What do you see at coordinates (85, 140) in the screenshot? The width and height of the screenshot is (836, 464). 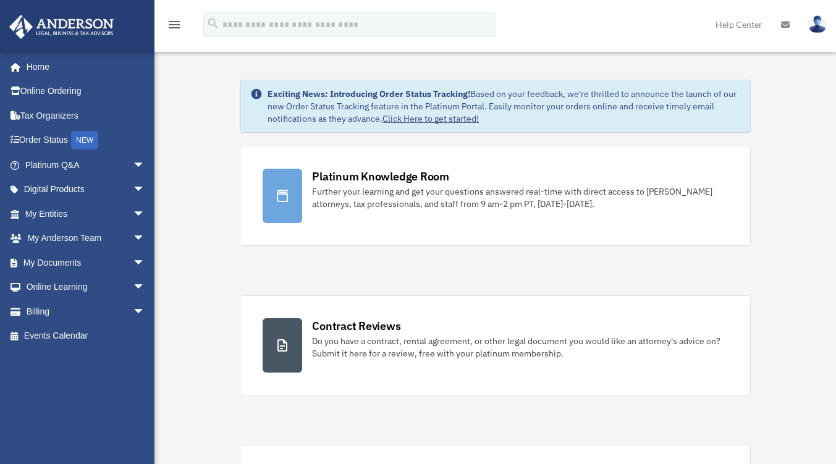 I see `div: NEW` at bounding box center [85, 140].